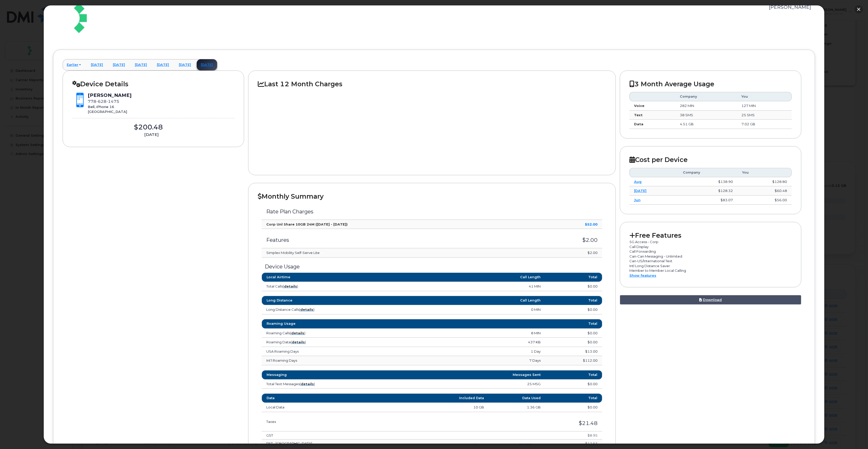  I want to click on a: Download, so click(710, 300).